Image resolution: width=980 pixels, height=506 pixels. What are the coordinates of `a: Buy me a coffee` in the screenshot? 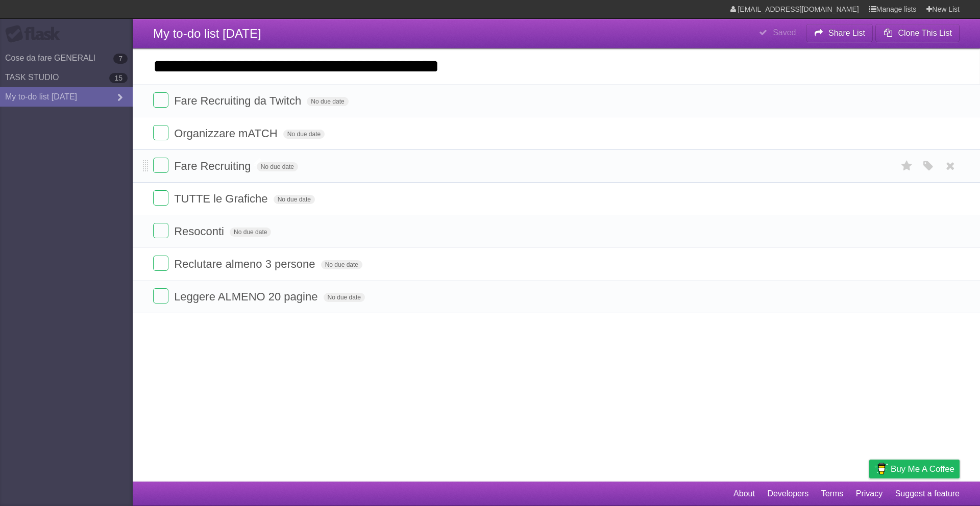 It's located at (914, 469).